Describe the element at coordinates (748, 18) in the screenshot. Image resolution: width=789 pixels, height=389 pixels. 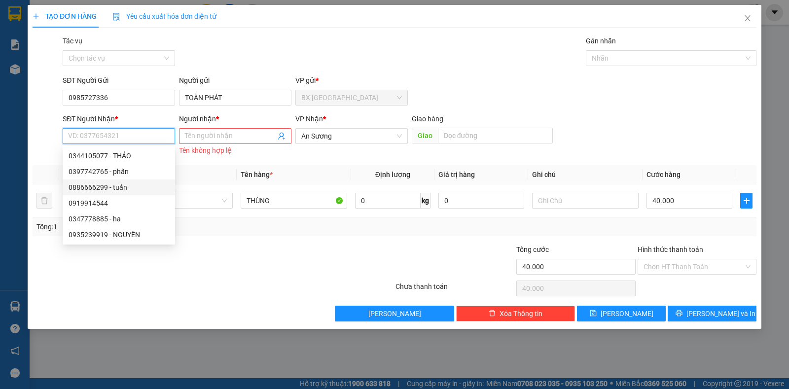
I see `span: close` at that location.